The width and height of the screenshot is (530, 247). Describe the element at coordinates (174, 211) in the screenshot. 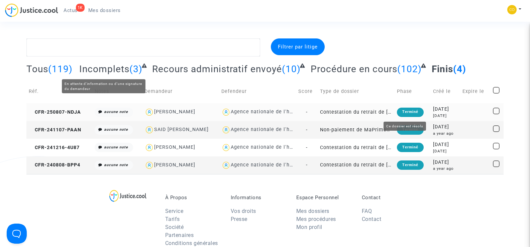

I see `a: Service` at that location.